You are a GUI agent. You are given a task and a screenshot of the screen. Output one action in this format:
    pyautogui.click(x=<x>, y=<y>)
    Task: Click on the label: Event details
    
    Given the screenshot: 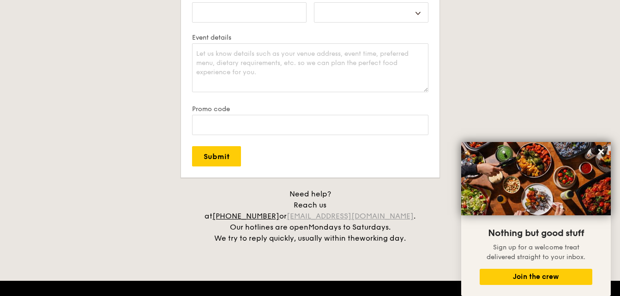 What is the action you would take?
    pyautogui.click(x=310, y=37)
    